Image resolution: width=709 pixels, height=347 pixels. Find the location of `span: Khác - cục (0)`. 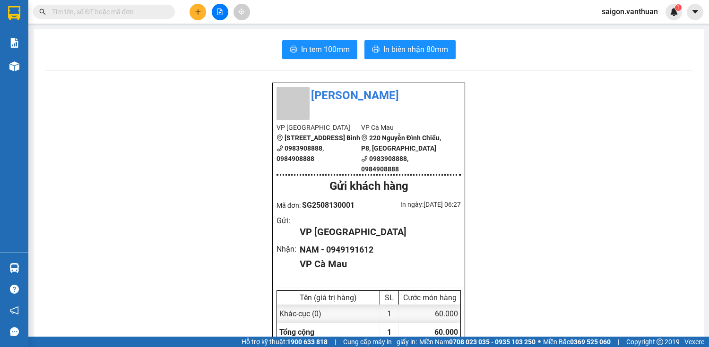

span: Khác - cục (0) is located at coordinates (300, 314).